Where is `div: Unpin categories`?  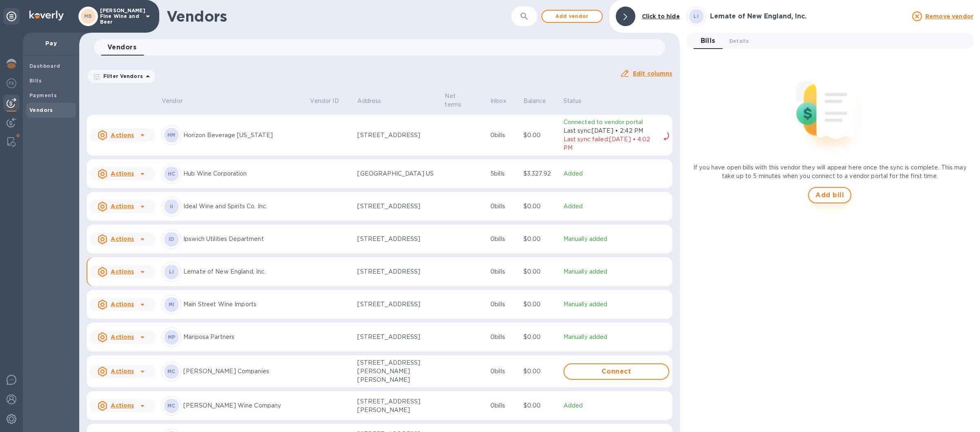 div: Unpin categories is located at coordinates (11, 17).